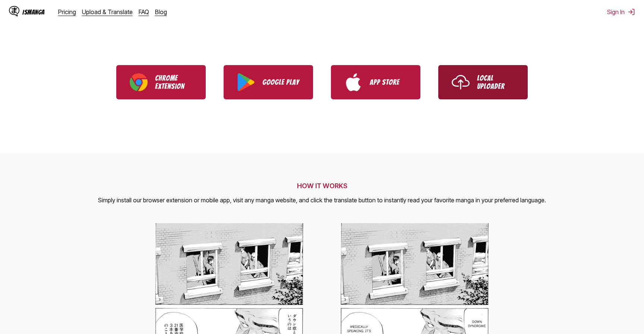  I want to click on a: FAQ, so click(144, 12).